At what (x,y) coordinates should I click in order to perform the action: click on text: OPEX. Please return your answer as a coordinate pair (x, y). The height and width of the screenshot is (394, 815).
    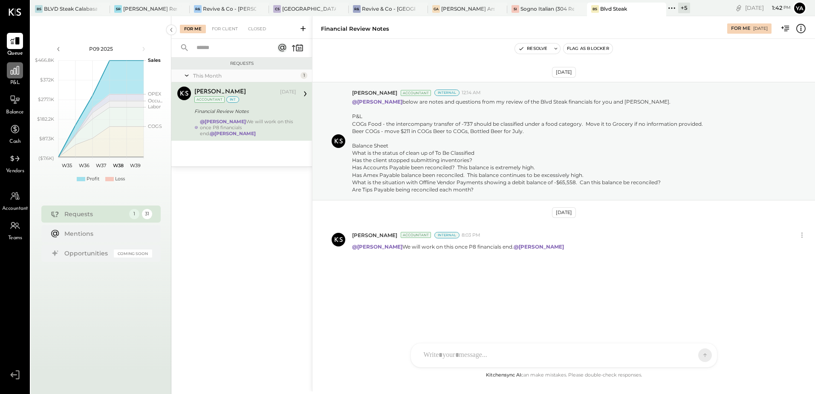
    Looking at the image, I should click on (155, 94).